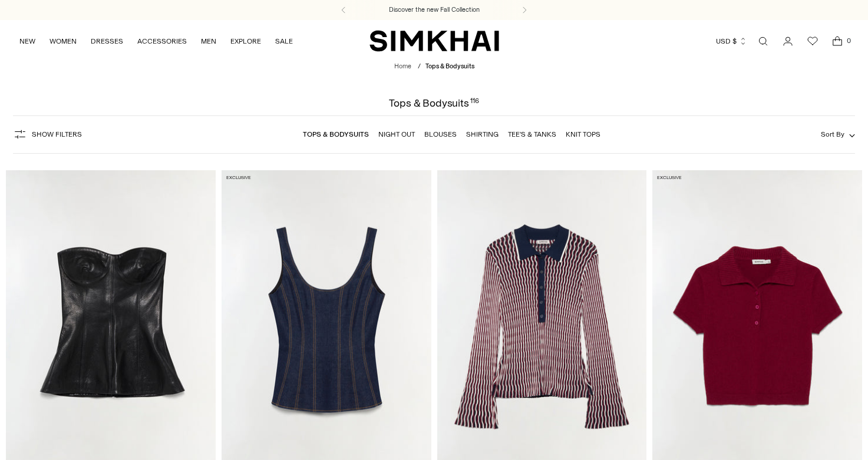  Describe the element at coordinates (434, 67) in the screenshot. I see `nav: breadcrumbs` at that location.